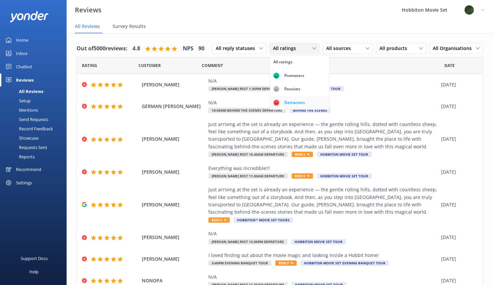  What do you see at coordinates (35, 119) in the screenshot?
I see `a: Send Requests` at bounding box center [35, 119].